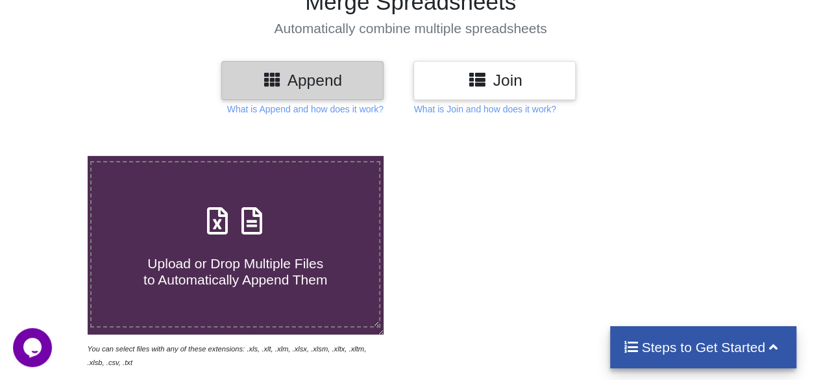 The width and height of the screenshot is (821, 380). Describe the element at coordinates (305, 109) in the screenshot. I see `p: What is Append and how does it work?` at that location.